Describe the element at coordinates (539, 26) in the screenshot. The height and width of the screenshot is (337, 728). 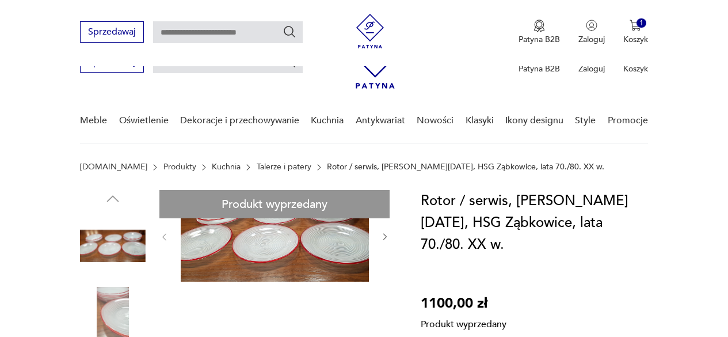
I see `img: Ikona medalu` at that location.